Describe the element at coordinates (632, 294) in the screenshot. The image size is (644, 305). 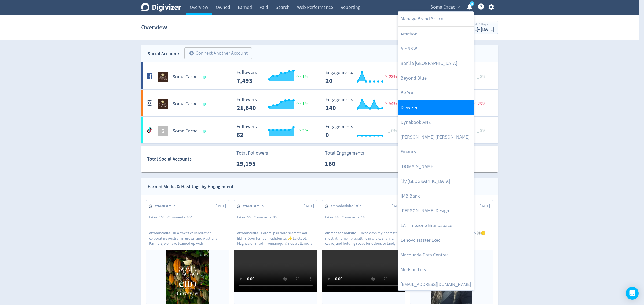
I see `div: Open Intercom Messenger` at that location.